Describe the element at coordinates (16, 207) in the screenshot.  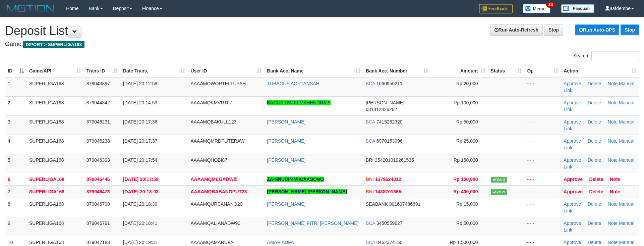
I see `td: 8` at that location.